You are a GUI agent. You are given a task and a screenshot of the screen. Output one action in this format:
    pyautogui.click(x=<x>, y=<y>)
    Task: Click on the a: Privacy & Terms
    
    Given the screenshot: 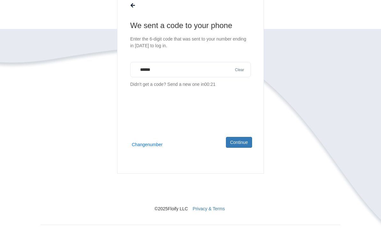 What is the action you would take?
    pyautogui.click(x=209, y=209)
    